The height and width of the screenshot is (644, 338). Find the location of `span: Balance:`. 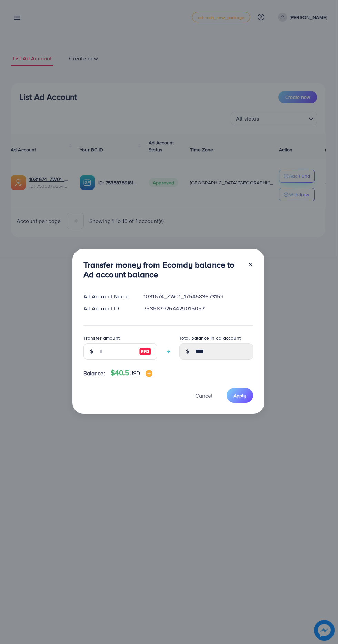

span: Balance: is located at coordinates (94, 373).